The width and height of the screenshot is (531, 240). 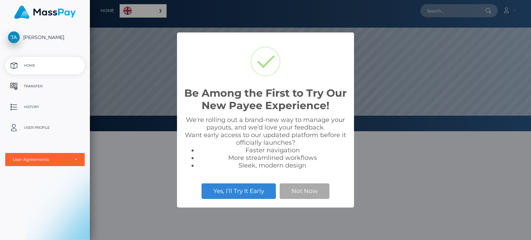 I want to click on img: MassPay, so click(x=45, y=12).